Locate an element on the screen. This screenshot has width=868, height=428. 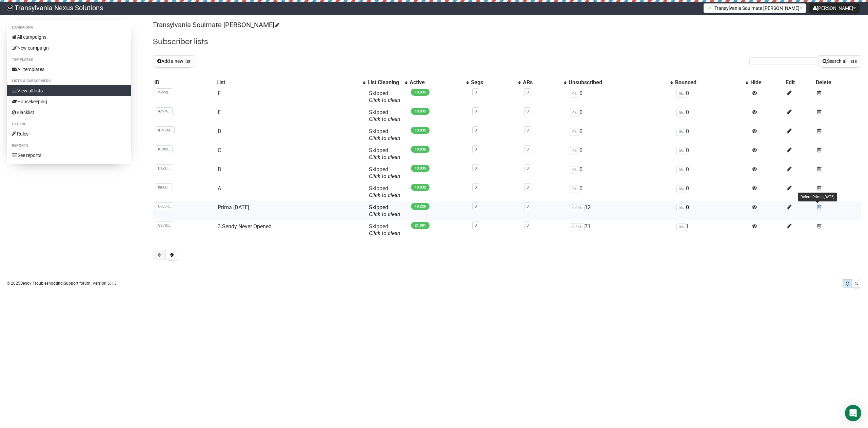
a: Support forum is located at coordinates (77, 283).